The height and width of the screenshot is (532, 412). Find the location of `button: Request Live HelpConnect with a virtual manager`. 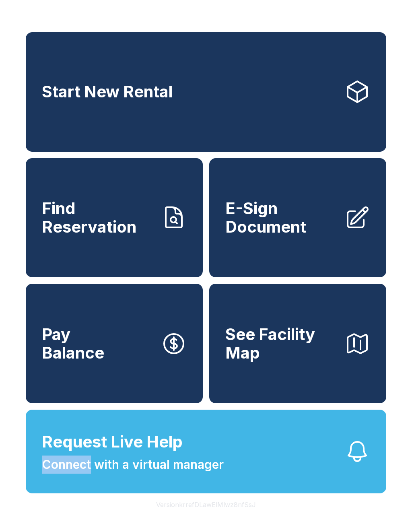

button: Request Live HelpConnect with a virtual manager is located at coordinates (206, 451).